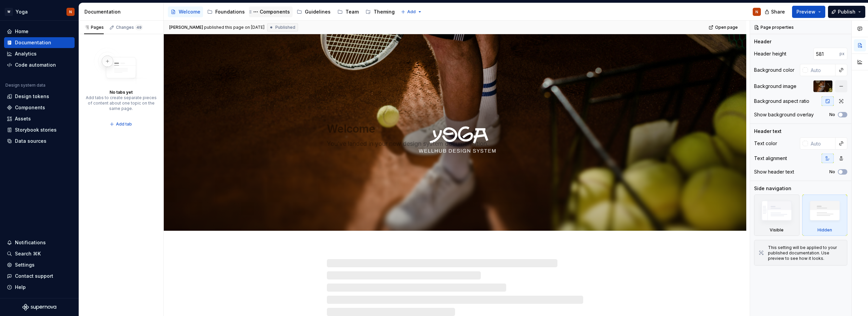  I want to click on button: Help, so click(39, 288).